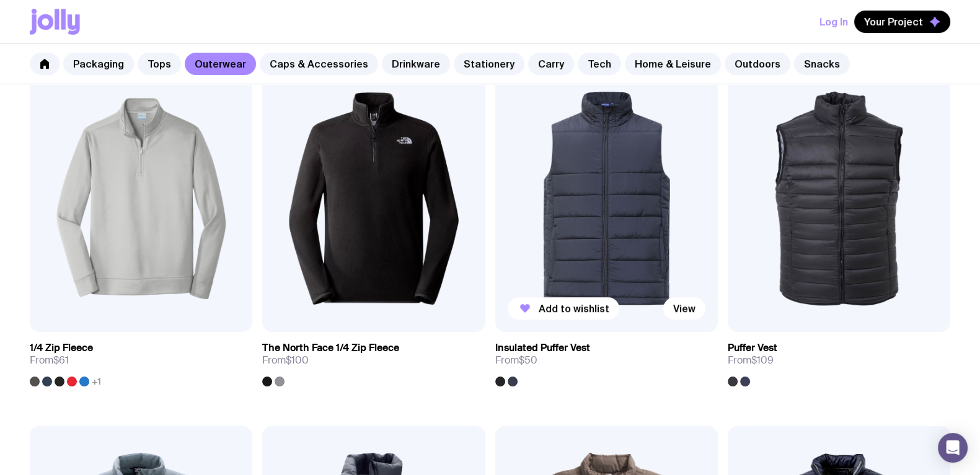 This screenshot has width=980, height=475. What do you see at coordinates (542, 348) in the screenshot?
I see `h3: Insulated Puffer Vest` at bounding box center [542, 348].